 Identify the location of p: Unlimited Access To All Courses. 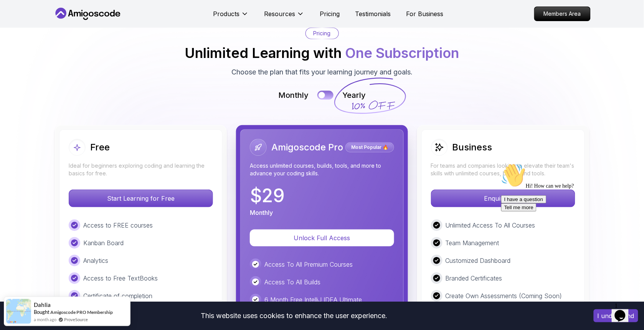
(490, 225).